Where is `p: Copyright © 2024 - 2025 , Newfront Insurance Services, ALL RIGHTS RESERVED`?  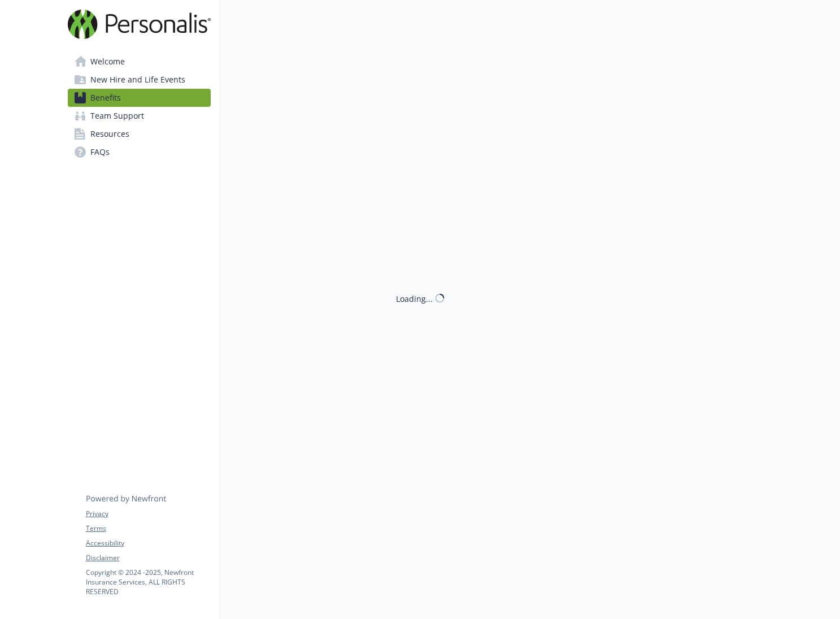 p: Copyright © 2024 - 2025 , Newfront Insurance Services, ALL RIGHTS RESERVED is located at coordinates (148, 581).